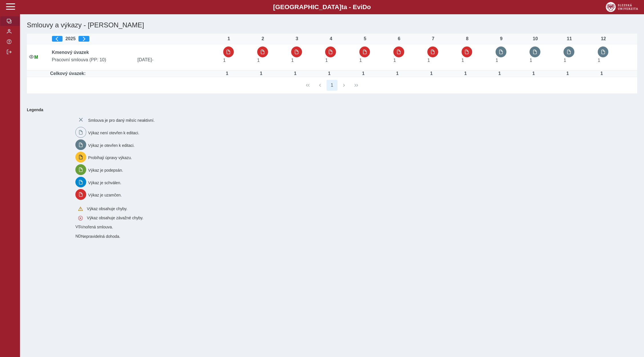  What do you see at coordinates (263, 39) in the screenshot?
I see `div: 2` at bounding box center [263, 39].